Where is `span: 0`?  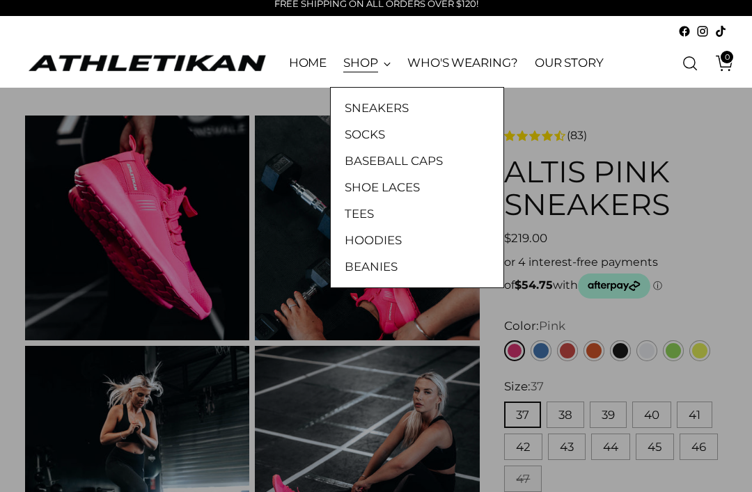 span: 0 is located at coordinates (727, 57).